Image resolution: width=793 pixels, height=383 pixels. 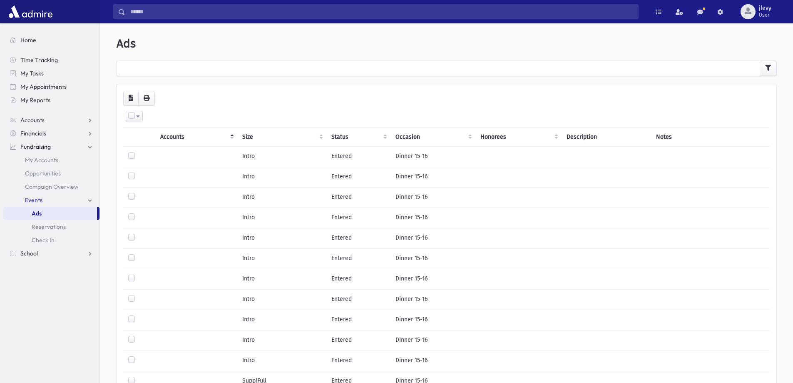 What do you see at coordinates (51, 40) in the screenshot?
I see `a: Home` at bounding box center [51, 40].